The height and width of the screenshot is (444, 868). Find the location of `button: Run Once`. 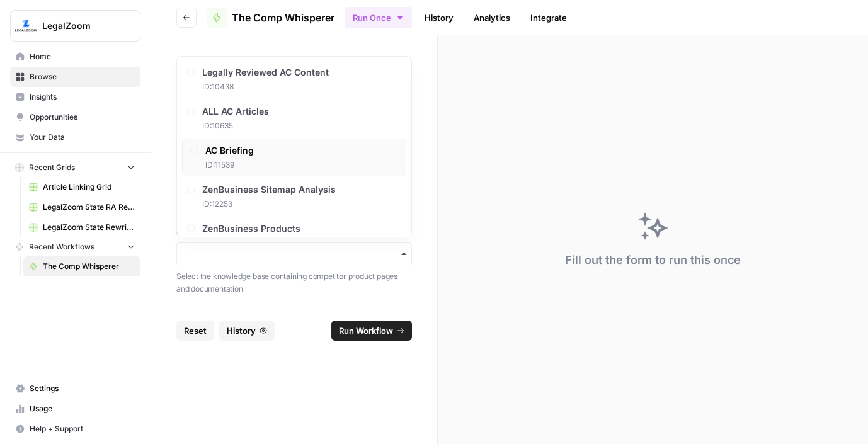

button: Run Once is located at coordinates (378, 18).